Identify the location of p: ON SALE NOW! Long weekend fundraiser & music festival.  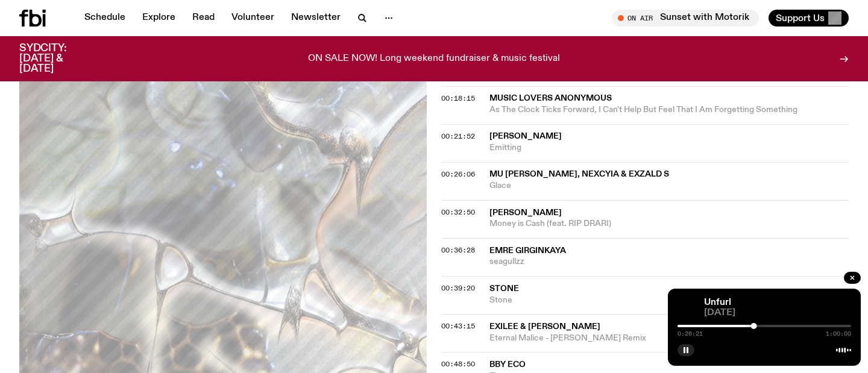
(434, 59).